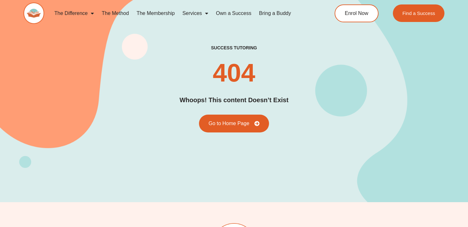  I want to click on h2: success tutoring, so click(234, 48).